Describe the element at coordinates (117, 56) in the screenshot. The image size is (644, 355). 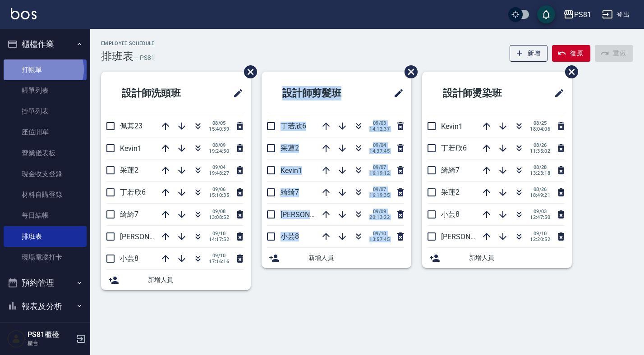
I see `h3: 排班表` at that location.